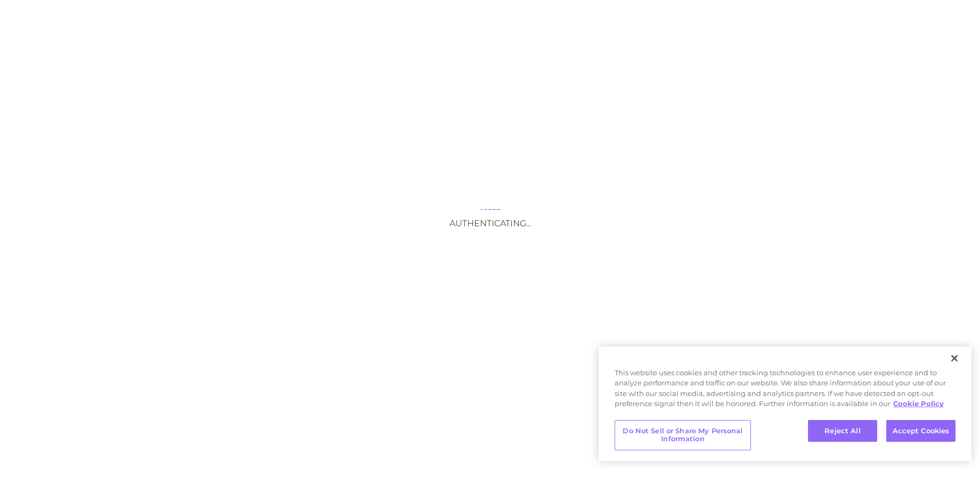 This screenshot has width=980, height=478. I want to click on button: Reject All, so click(843, 431).